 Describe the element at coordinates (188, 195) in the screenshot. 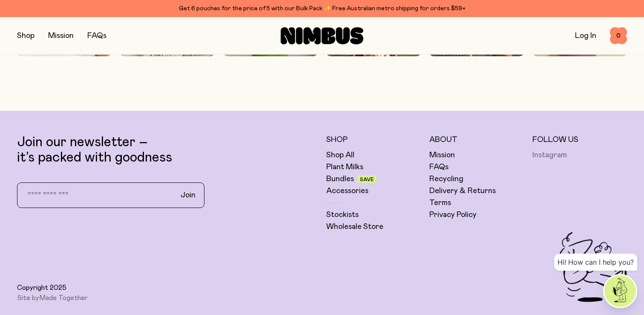

I see `span: Join` at that location.